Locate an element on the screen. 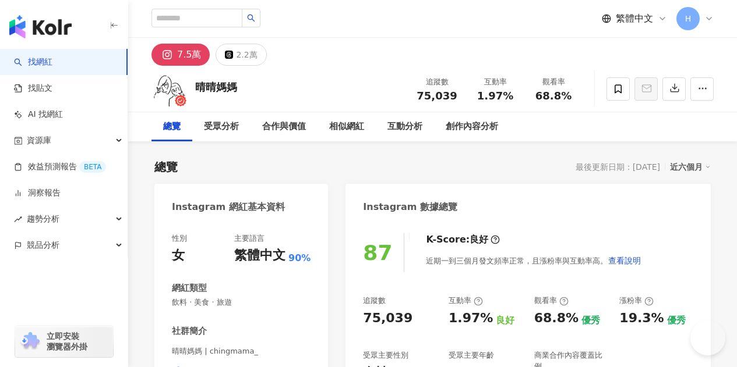 The height and width of the screenshot is (367, 737). div: 2.2萬 is located at coordinates (246, 55).